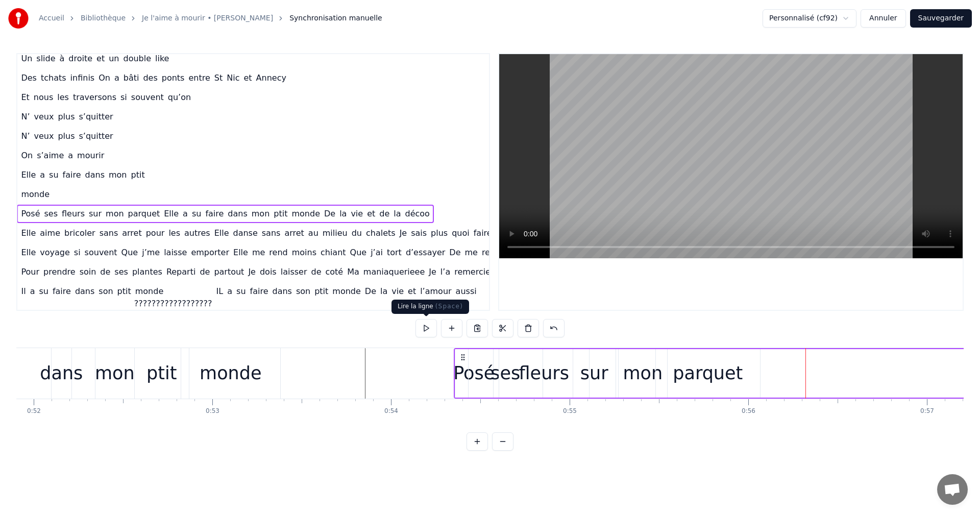 This screenshot has height=515, width=980. What do you see at coordinates (940, 19) in the screenshot?
I see `button: Sauvegarder` at bounding box center [940, 19].